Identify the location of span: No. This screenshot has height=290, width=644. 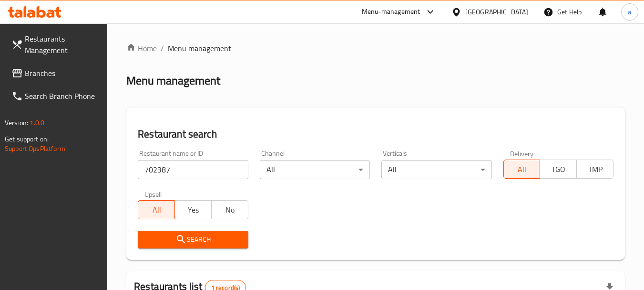
(230, 210).